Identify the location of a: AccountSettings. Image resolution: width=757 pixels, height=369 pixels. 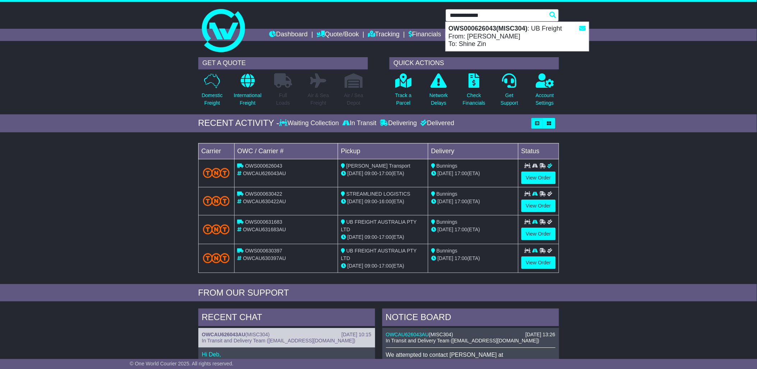
(545, 92).